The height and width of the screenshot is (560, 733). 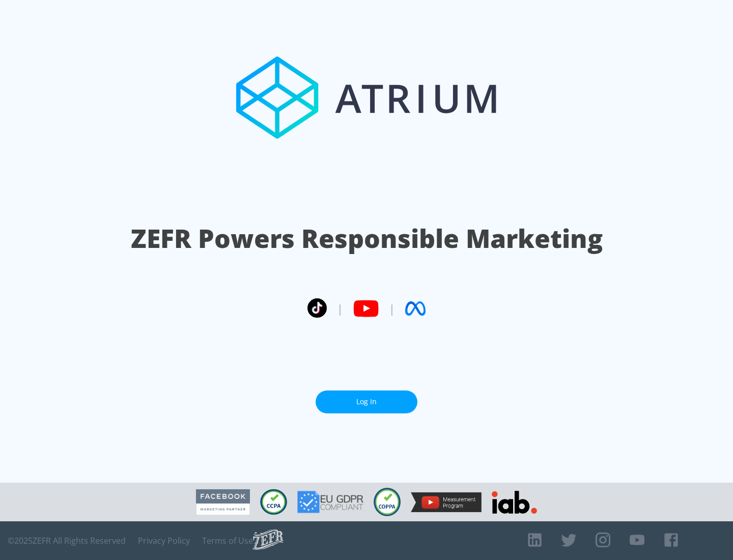 I want to click on img: COPPA Compliant, so click(x=387, y=502).